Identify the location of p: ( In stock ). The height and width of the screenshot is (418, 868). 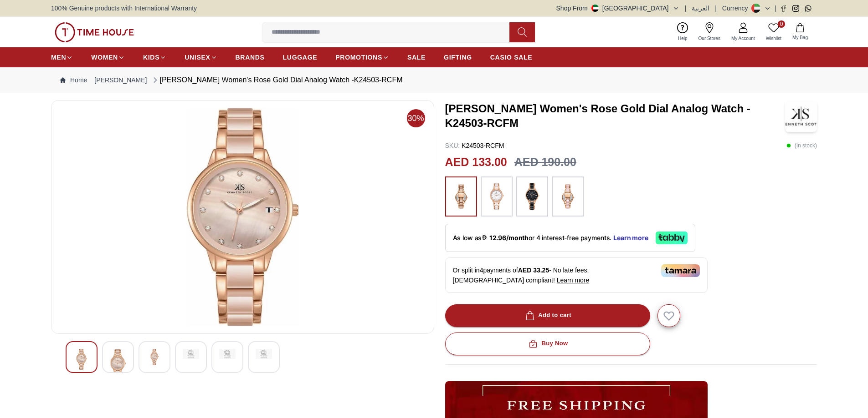
(801, 145).